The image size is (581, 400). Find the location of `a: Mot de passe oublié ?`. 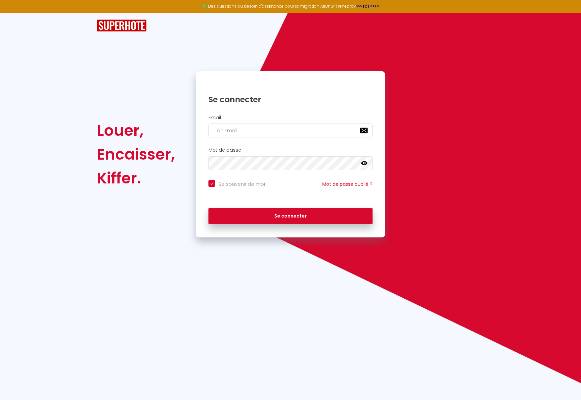

a: Mot de passe oublié ? is located at coordinates (348, 184).